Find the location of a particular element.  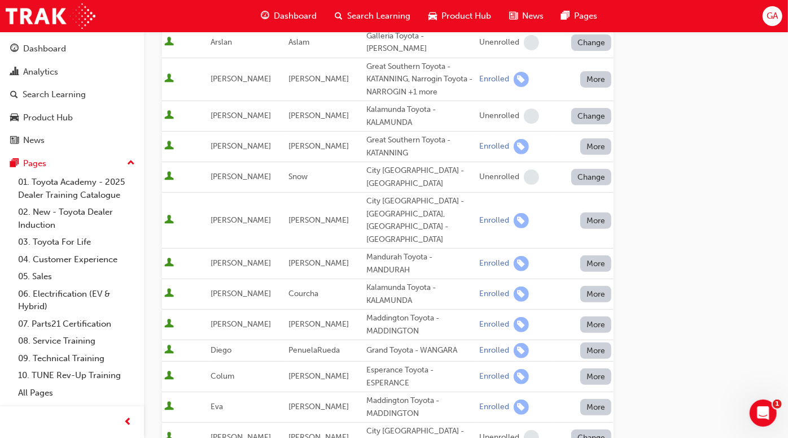

span: Eva is located at coordinates (217, 406).